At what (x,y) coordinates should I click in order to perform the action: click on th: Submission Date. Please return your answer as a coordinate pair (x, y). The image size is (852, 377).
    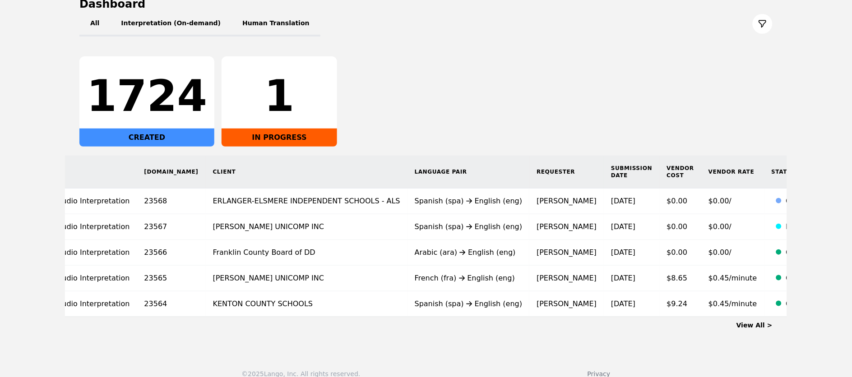
    Looking at the image, I should click on (631, 172).